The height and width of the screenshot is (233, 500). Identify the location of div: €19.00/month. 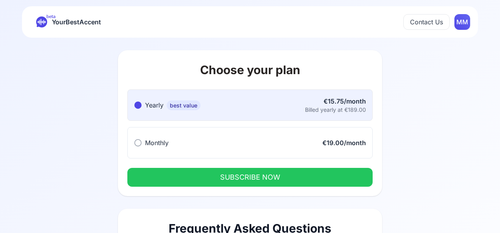
(344, 143).